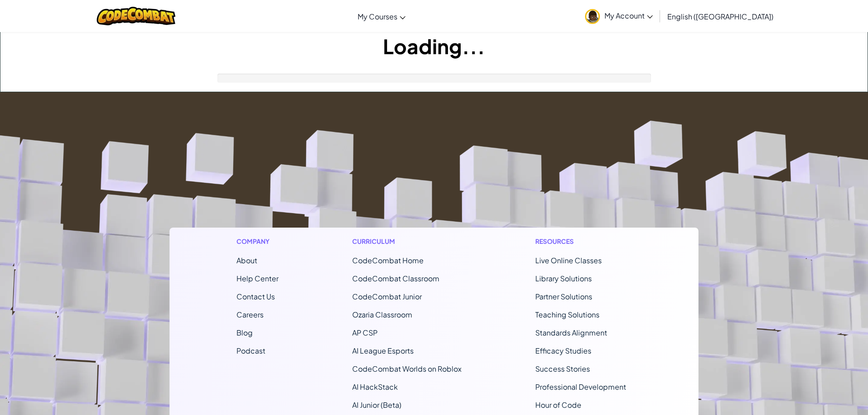  What do you see at coordinates (563, 369) in the screenshot?
I see `a: Success Stories` at bounding box center [563, 369].